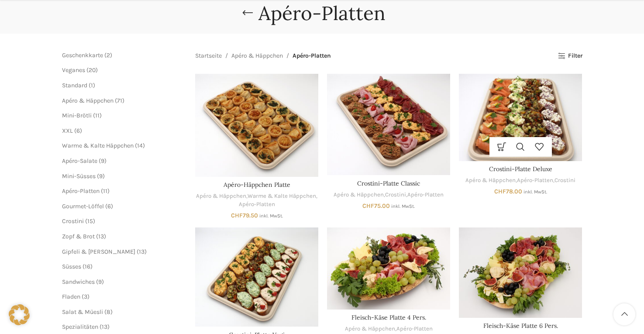 The image size is (644, 334). What do you see at coordinates (508, 192) in the screenshot?
I see `bdi: 78.00` at bounding box center [508, 192].